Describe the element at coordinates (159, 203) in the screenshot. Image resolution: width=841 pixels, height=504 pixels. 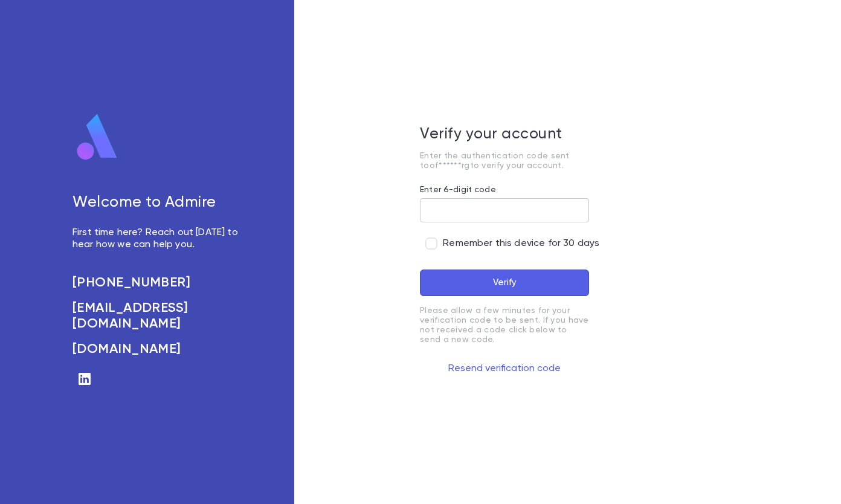
I see `h5: Welcome to Admire` at that location.